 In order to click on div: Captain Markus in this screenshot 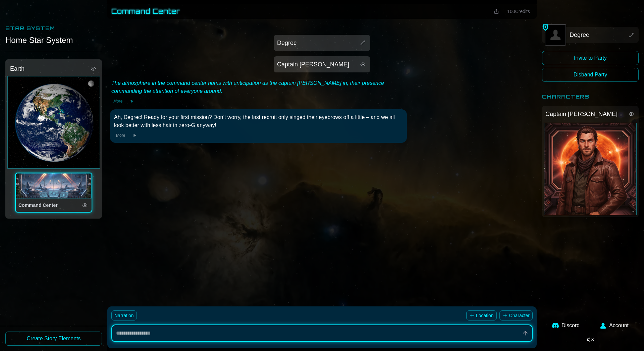, I will do `click(590, 169)`.